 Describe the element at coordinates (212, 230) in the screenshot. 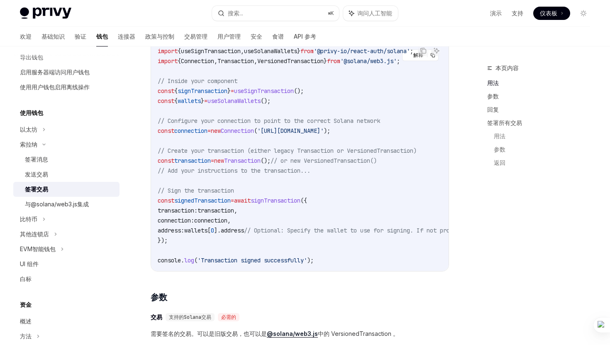

I see `span: 0` at that location.